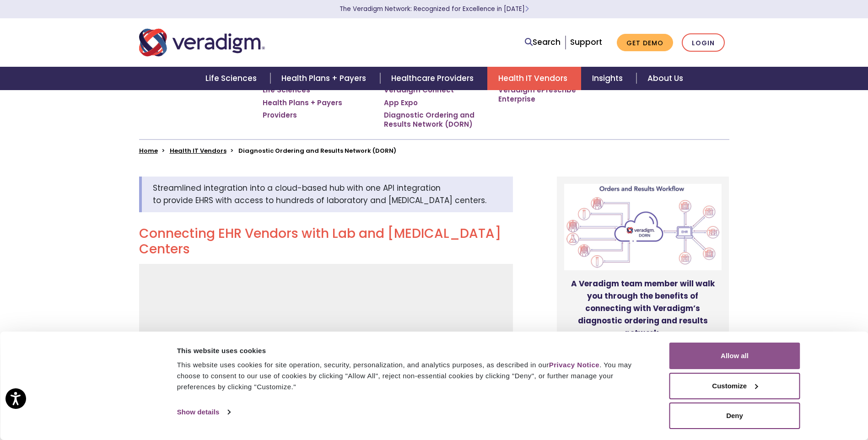 The height and width of the screenshot is (440, 868). What do you see at coordinates (586, 42) in the screenshot?
I see `a: Support` at bounding box center [586, 42].